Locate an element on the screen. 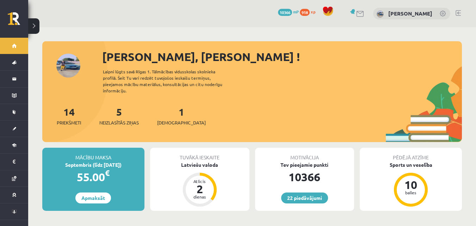 This screenshot has height=226, width=476. a: 22 piedāvājumi is located at coordinates (304, 198).